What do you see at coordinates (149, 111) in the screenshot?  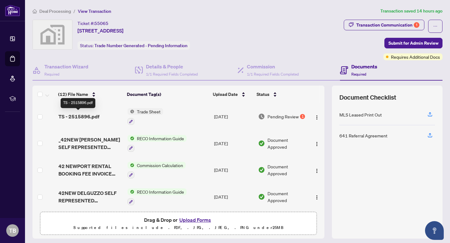 I see `span: Trade Sheet` at bounding box center [149, 111].